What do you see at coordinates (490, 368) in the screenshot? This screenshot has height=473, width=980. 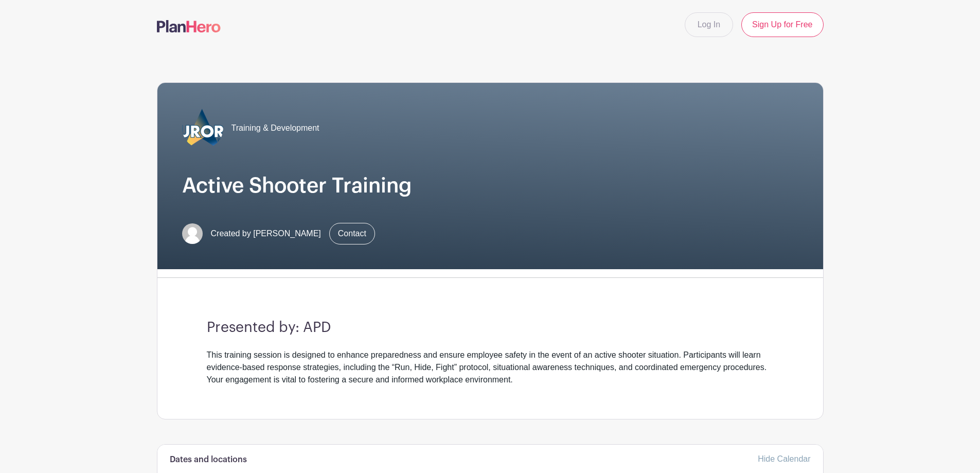 I see `div: This training session is designed to enhance preparedness and ensure employee safety in the event...` at bounding box center [490, 368].